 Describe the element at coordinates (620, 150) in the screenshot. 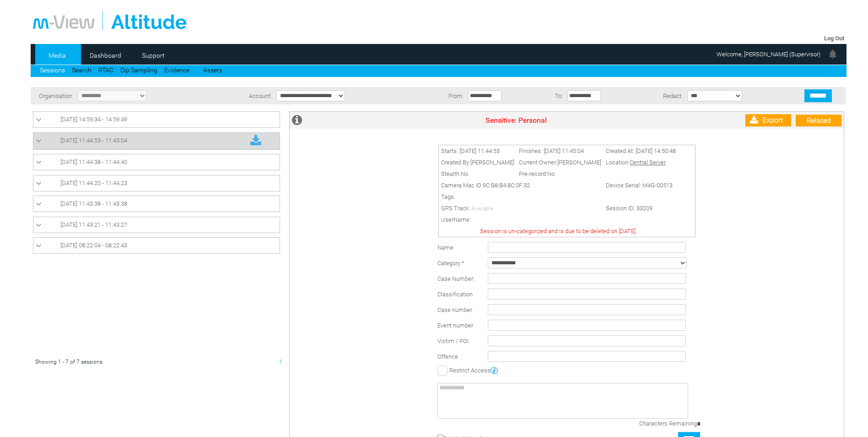

I see `span: Created At:` at that location.